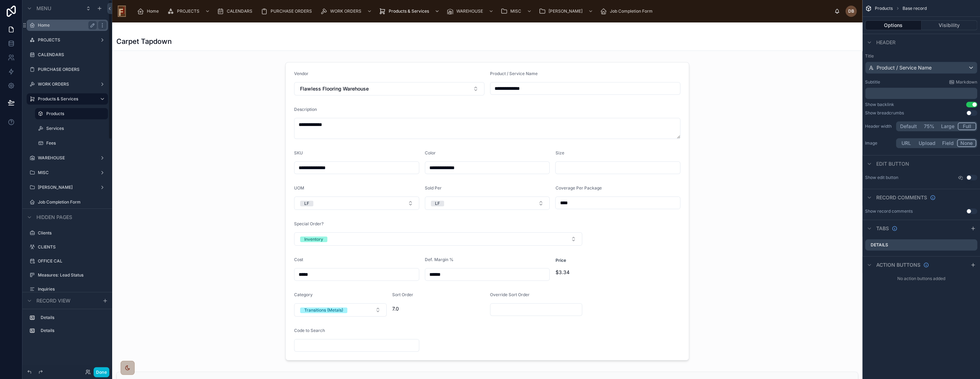 The height and width of the screenshot is (379, 980). Describe the element at coordinates (101, 372) in the screenshot. I see `button: Done` at that location.